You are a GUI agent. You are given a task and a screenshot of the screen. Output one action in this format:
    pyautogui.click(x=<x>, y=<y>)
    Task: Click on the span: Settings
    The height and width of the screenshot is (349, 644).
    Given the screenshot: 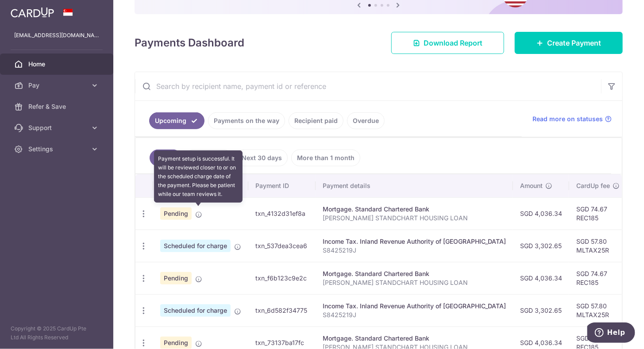 What is the action you would take?
    pyautogui.click(x=58, y=149)
    